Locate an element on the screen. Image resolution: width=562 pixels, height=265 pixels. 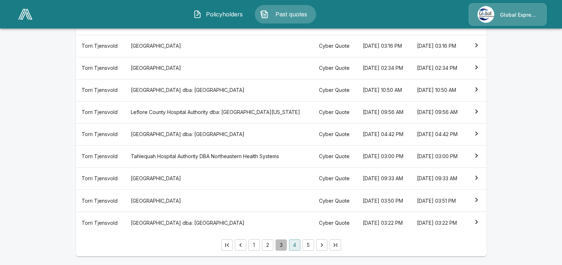
button: Go to page 1 is located at coordinates (254, 245).